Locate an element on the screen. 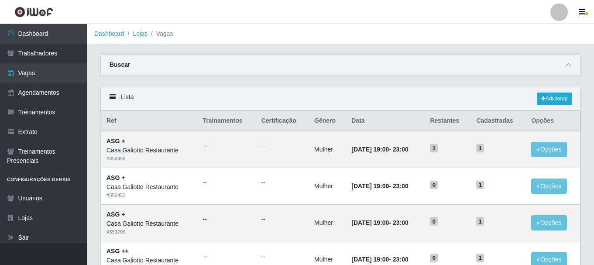  a: Adicionar is located at coordinates (555, 99).